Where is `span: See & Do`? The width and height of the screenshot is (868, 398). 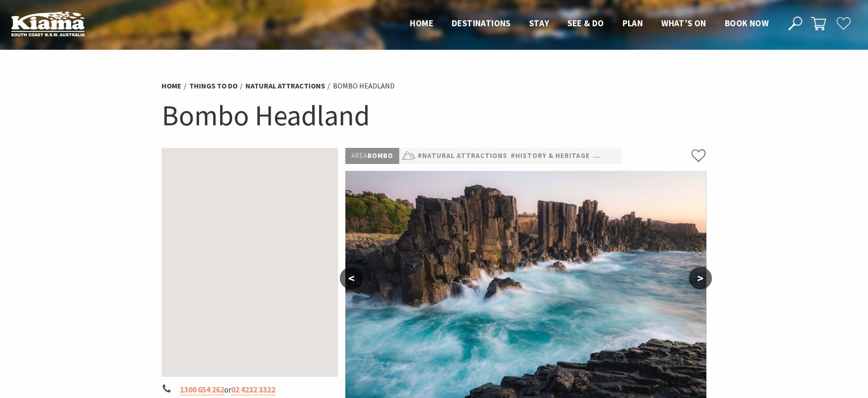
span: See & Do is located at coordinates (586, 23).